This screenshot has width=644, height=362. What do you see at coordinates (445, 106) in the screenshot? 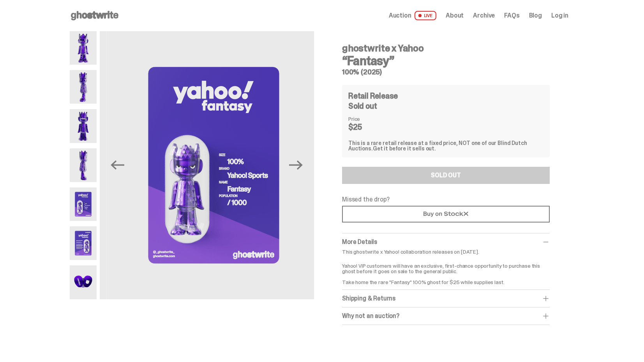
I see `div: Sold out` at bounding box center [445, 106].